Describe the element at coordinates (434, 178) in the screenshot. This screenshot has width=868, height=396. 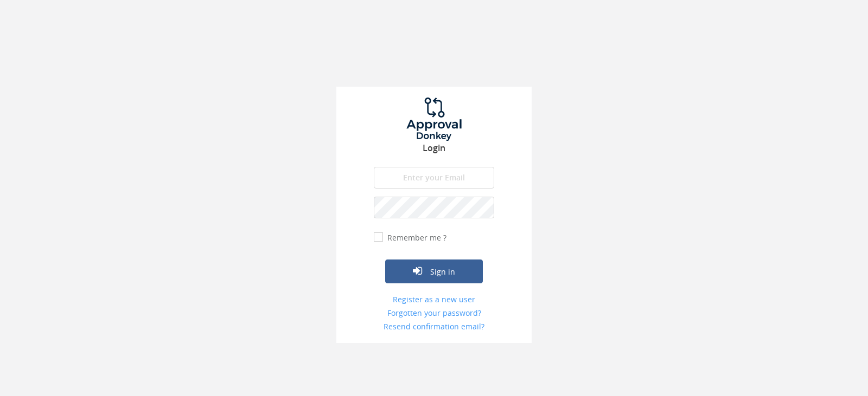
I see `input: Enter your Email` at that location.